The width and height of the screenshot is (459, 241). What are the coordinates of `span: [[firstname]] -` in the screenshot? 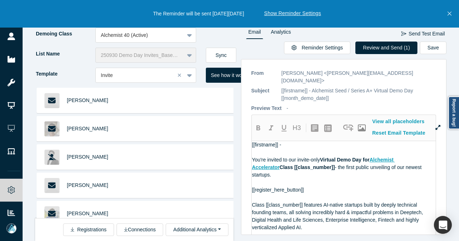 It's located at (267, 145).